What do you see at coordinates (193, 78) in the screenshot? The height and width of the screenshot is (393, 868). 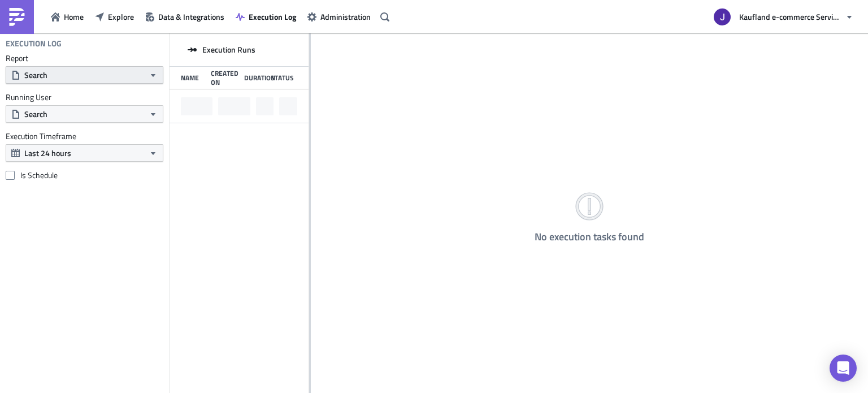 I see `div: Name` at bounding box center [193, 78].